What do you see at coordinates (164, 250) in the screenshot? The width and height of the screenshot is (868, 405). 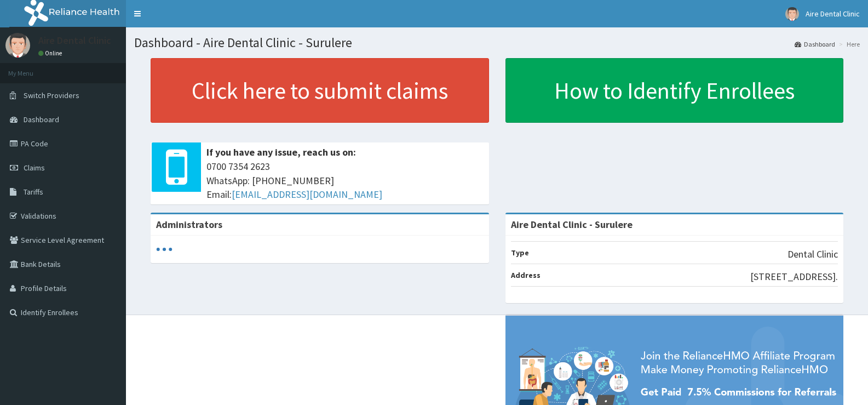 I see `svg: audio-loading` at bounding box center [164, 250].